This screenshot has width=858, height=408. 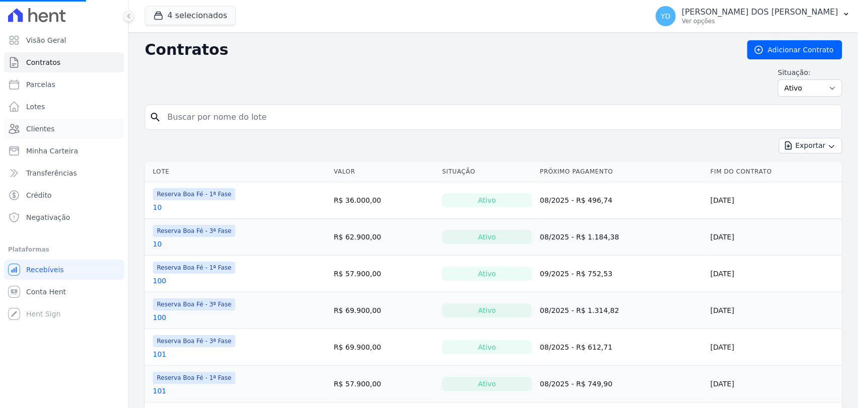 I want to click on a: Visão Geral, so click(x=64, y=40).